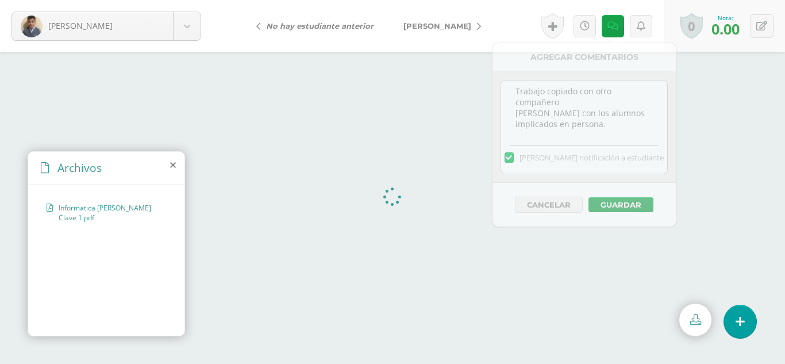 This screenshot has height=364, width=785. I want to click on button: Guardar, so click(620, 204).